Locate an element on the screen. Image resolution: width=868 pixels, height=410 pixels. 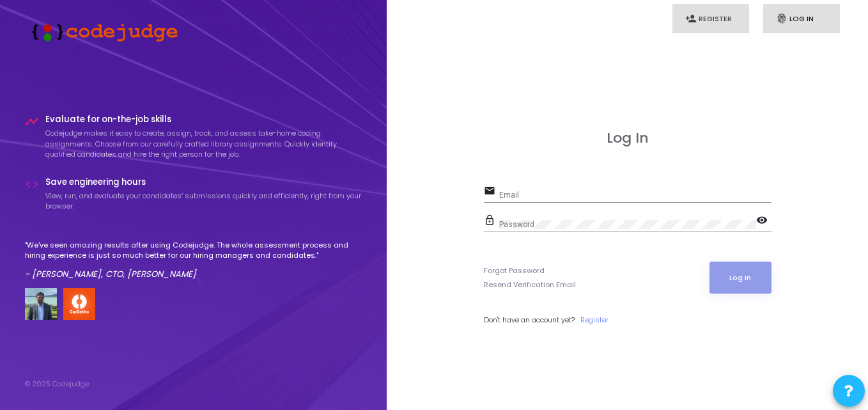
mat-icon: visibility is located at coordinates (764, 221).